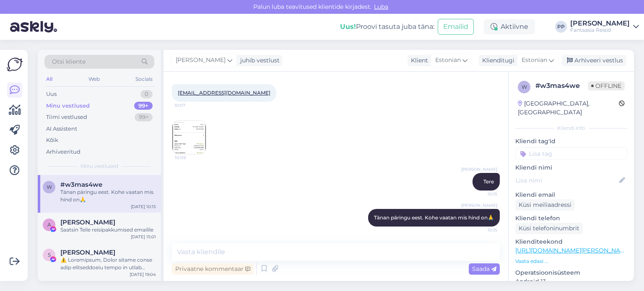 The image size is (644, 291). Describe the element at coordinates (484, 269) in the screenshot. I see `span: Saada` at that location.